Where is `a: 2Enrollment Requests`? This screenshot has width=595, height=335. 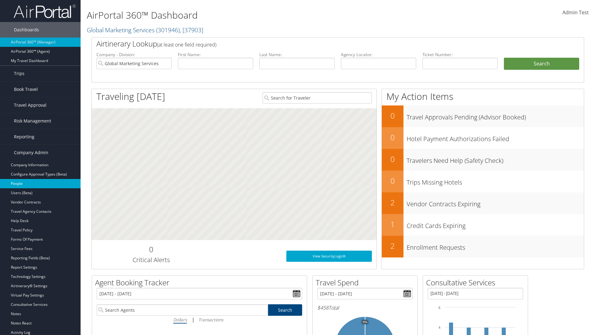 a: 2Enrollment Requests is located at coordinates (483, 247).